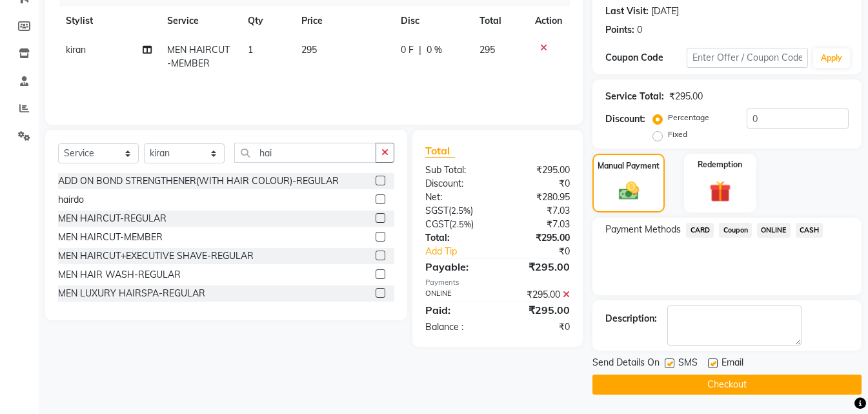 The image size is (868, 414). I want to click on div: Coupon Code, so click(647, 57).